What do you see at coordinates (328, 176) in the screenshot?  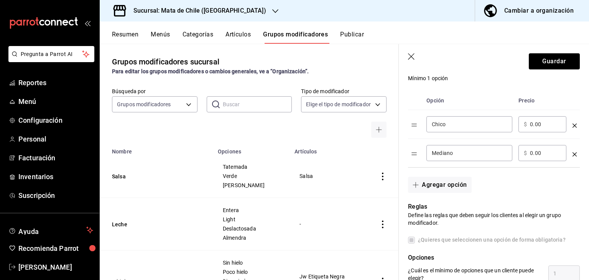 I see `span: Salsa` at bounding box center [328, 176].